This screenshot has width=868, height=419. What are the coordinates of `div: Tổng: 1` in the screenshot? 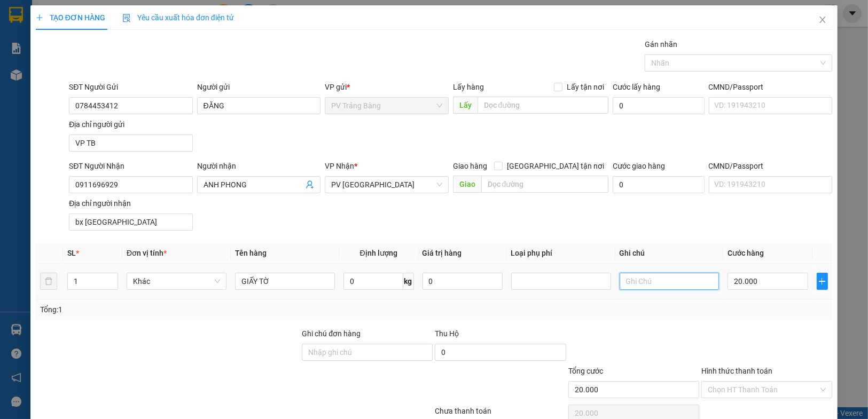 It's located at (188, 309).